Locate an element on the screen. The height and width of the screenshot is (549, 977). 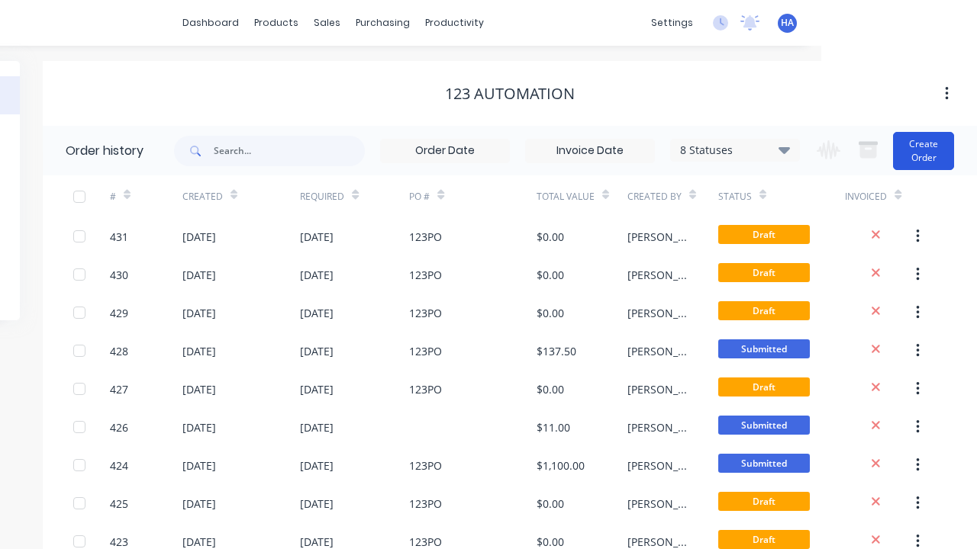
input: Order Date is located at coordinates (445, 151).